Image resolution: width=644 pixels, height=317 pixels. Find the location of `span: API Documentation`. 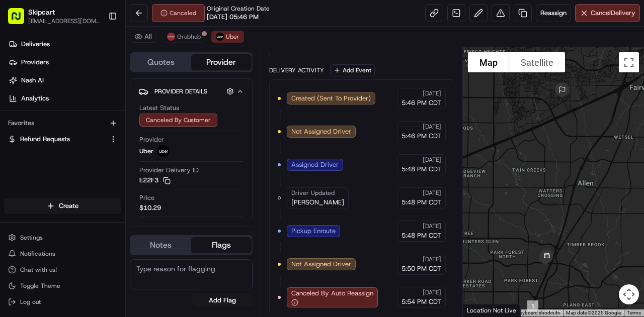

span: API Documentation is located at coordinates (129, 230).